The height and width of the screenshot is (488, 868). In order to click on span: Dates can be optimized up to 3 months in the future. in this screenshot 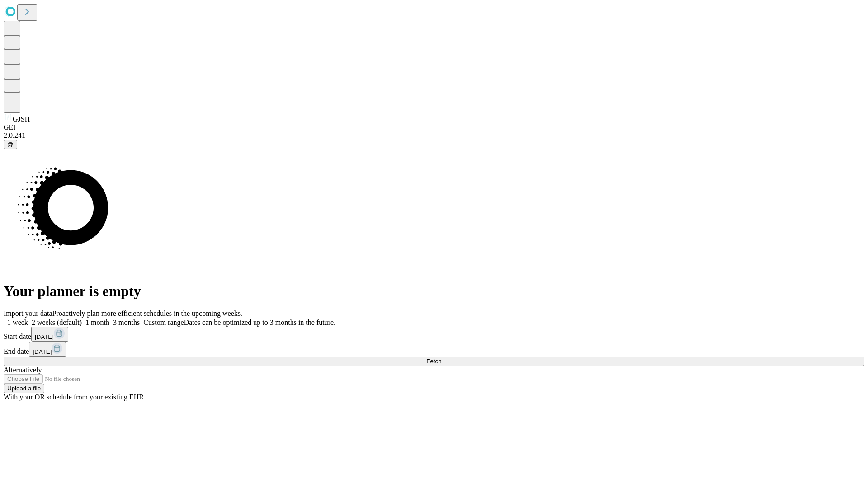, I will do `click(259, 323)`.